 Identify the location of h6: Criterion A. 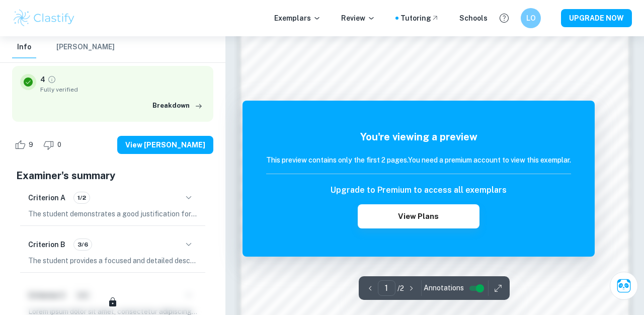
(47, 198).